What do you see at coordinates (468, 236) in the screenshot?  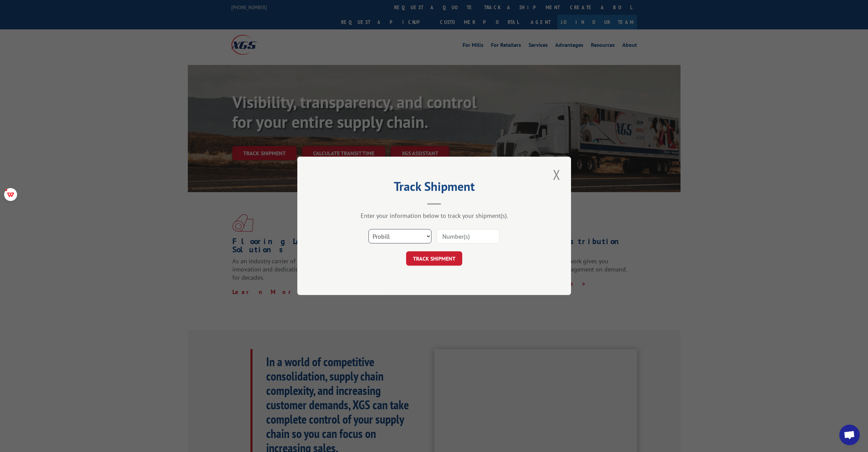 I see `input: Number(s)` at bounding box center [468, 236].